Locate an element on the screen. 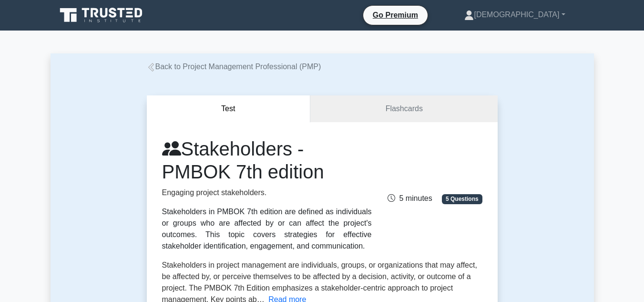 The image size is (644, 302). div: Stakeholders in PMBOK 7th edition are defined as individuals or groups who are affected by or can... is located at coordinates (267, 229).